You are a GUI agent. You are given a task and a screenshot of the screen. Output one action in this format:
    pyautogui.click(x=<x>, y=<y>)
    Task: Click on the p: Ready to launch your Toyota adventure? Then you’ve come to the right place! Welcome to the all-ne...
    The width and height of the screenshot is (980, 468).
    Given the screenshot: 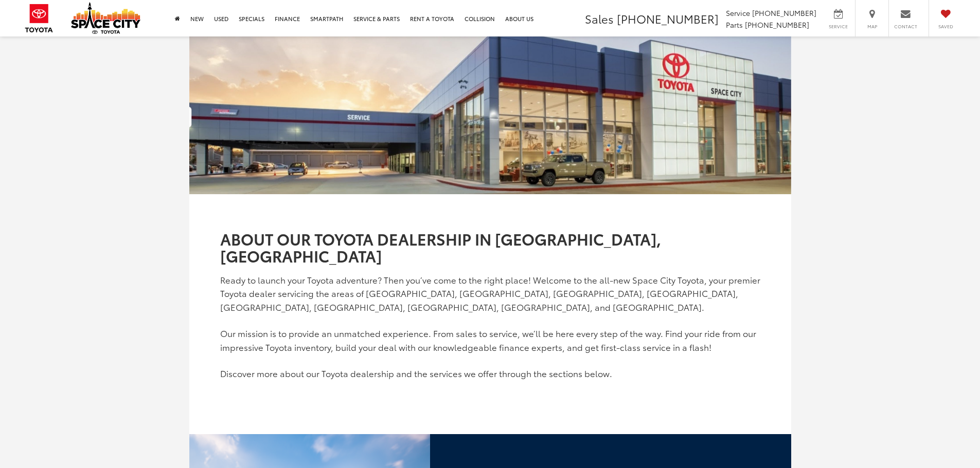 What is the action you would take?
    pyautogui.click(x=490, y=294)
    